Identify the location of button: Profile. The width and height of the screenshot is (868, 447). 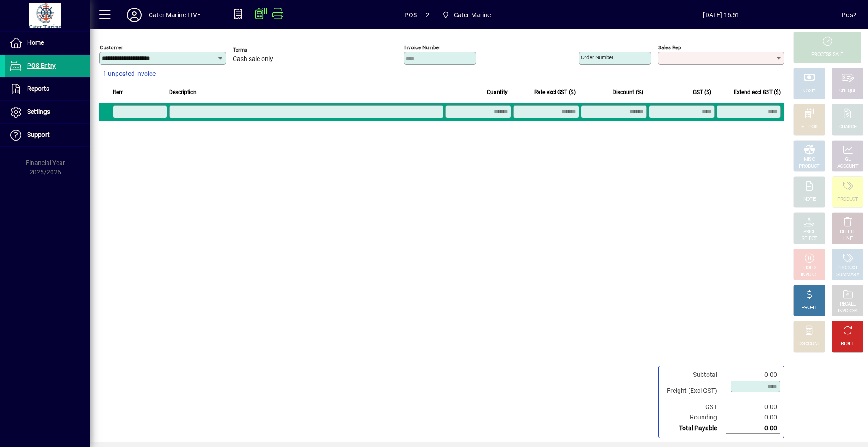
(134, 15).